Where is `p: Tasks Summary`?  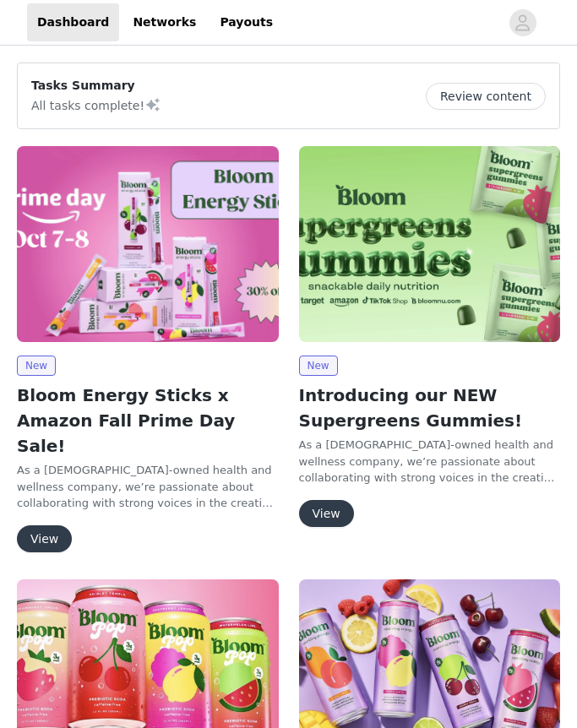
p: Tasks Summary is located at coordinates (96, 85).